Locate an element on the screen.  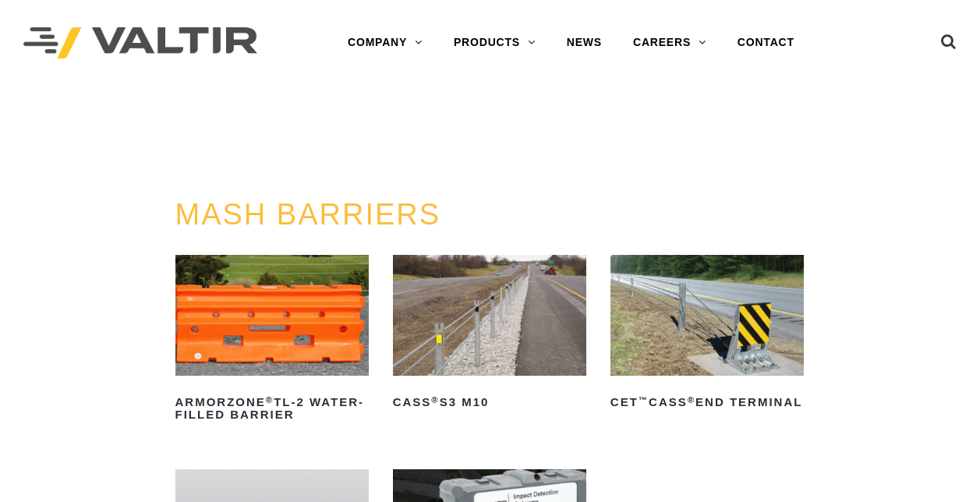
a: CASS®S3 M10 is located at coordinates (489, 334).